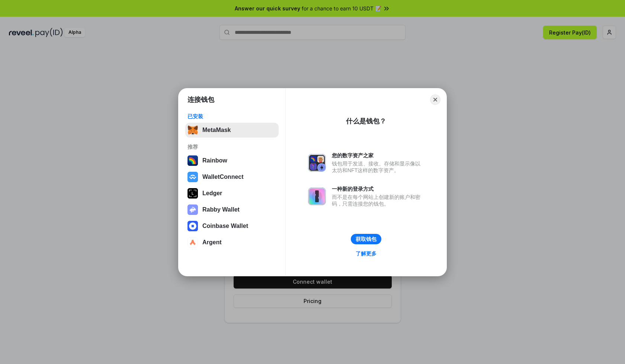 Image resolution: width=625 pixels, height=364 pixels. I want to click on button: Close, so click(435, 100).